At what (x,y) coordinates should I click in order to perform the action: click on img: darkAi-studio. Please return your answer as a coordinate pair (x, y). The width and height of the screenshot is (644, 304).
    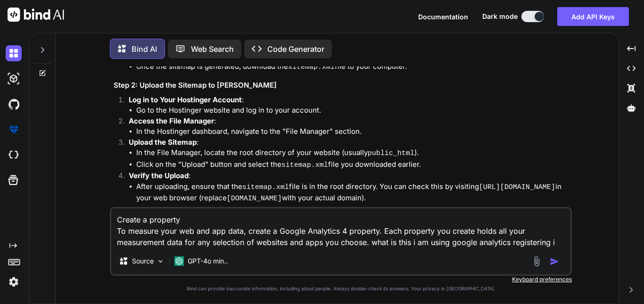
    Looking at the image, I should click on (14, 79).